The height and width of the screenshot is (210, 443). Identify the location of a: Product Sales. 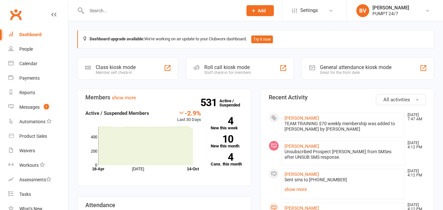
(38, 136).